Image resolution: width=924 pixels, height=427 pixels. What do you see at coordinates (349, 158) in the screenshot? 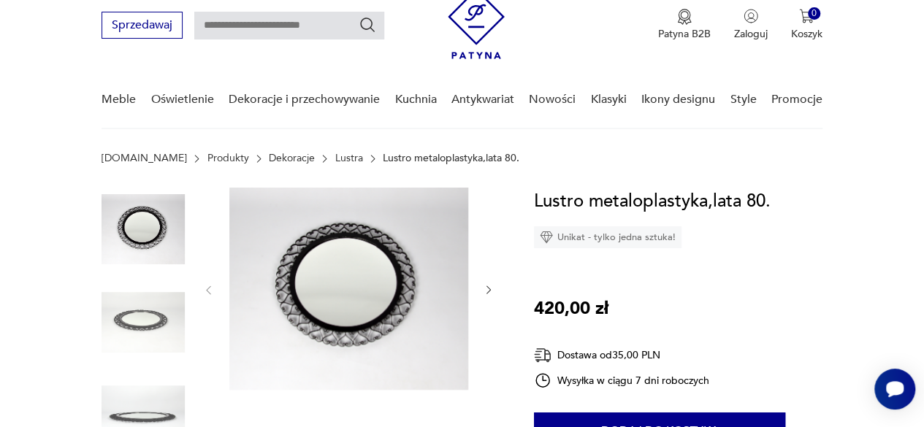
I see `a: Lustra` at bounding box center [349, 158].